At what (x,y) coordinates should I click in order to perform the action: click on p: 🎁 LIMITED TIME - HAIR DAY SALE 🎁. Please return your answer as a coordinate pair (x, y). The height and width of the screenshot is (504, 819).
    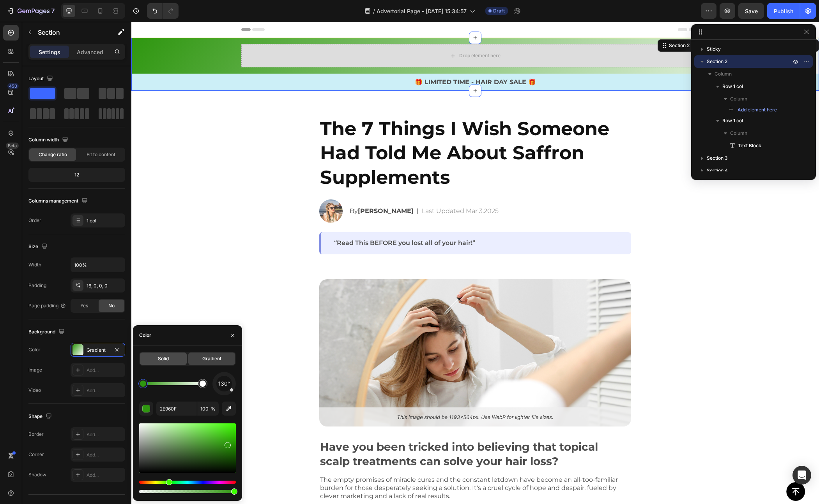
    Looking at the image, I should click on (344, 60).